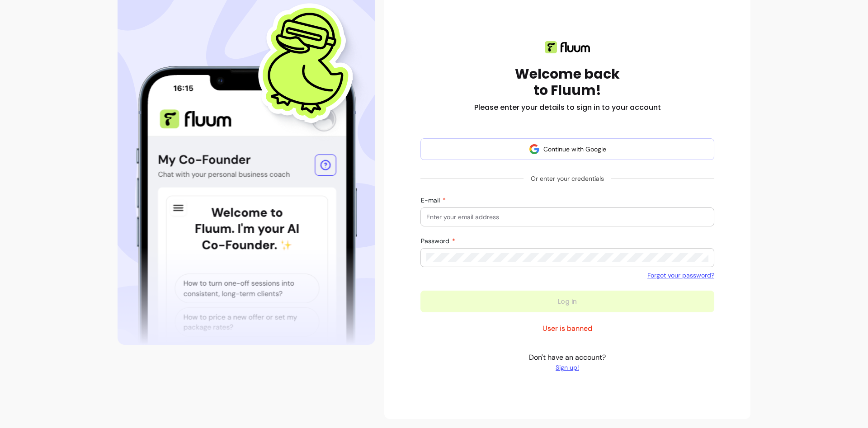 The height and width of the screenshot is (428, 868). I want to click on p: User is banned, so click(567, 329).